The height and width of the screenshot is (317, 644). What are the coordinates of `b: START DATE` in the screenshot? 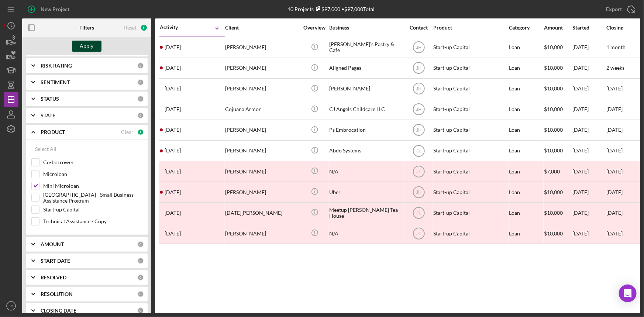 It's located at (55, 261).